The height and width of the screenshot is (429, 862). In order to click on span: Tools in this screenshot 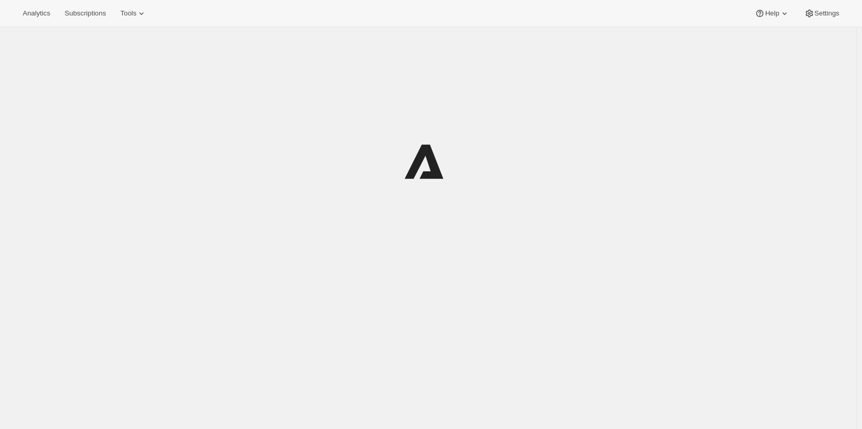, I will do `click(128, 13)`.